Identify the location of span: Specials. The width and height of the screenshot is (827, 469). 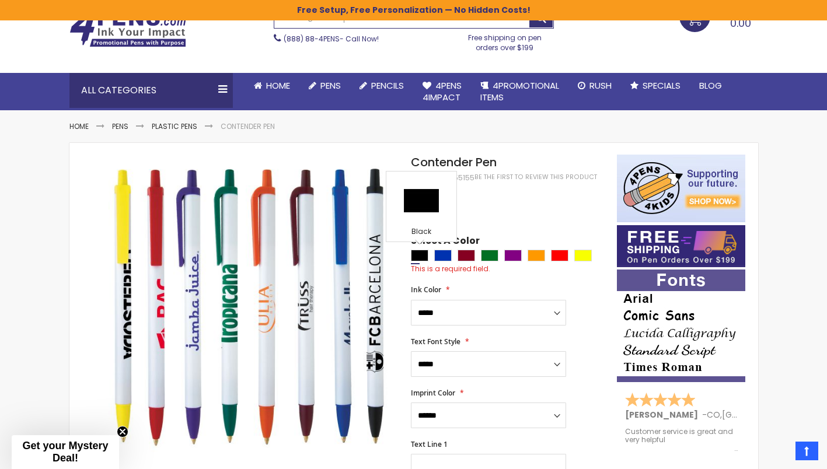
(661, 85).